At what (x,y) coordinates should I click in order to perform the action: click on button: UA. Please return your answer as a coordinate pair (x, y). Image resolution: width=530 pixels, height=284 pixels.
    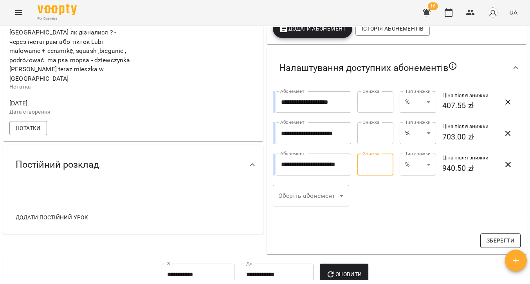
    Looking at the image, I should click on (513, 12).